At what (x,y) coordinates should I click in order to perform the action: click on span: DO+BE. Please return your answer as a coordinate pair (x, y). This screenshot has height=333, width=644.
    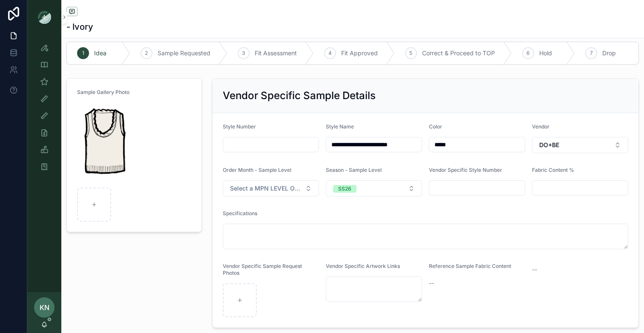
    Looking at the image, I should click on (549, 145).